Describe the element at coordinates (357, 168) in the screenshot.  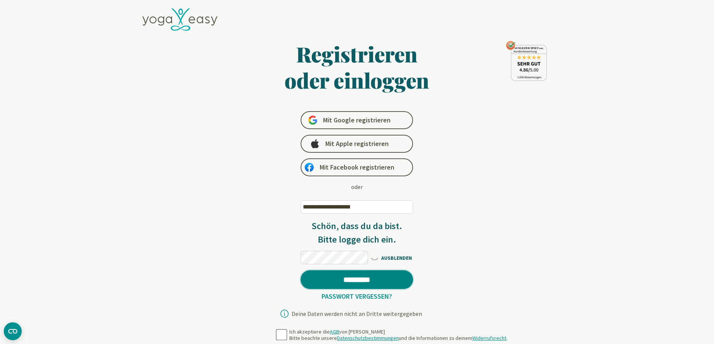
I see `span: Mit Facebook registrieren` at that location.